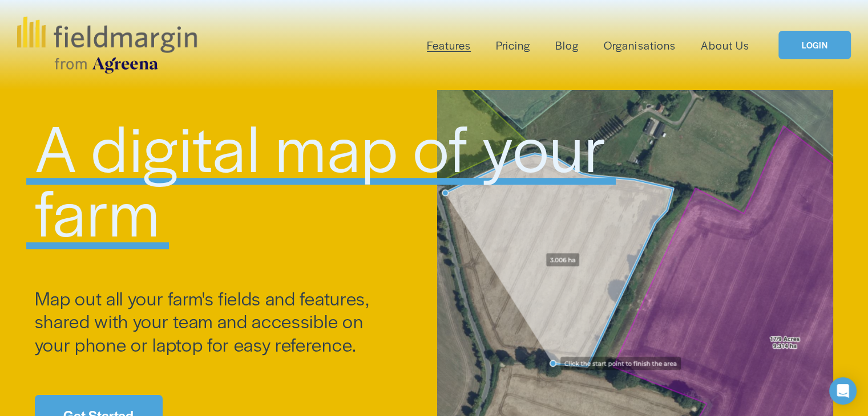  Describe the element at coordinates (448, 45) in the screenshot. I see `a: folder dropdown` at that location.